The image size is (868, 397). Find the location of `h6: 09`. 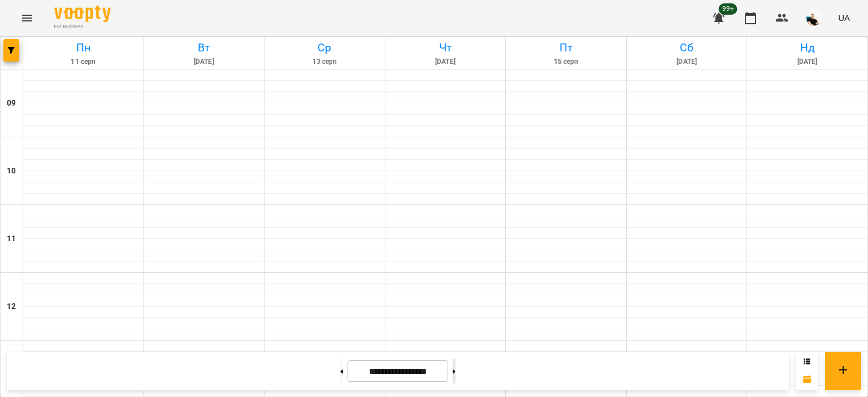

h6: 09 is located at coordinates (11, 104).